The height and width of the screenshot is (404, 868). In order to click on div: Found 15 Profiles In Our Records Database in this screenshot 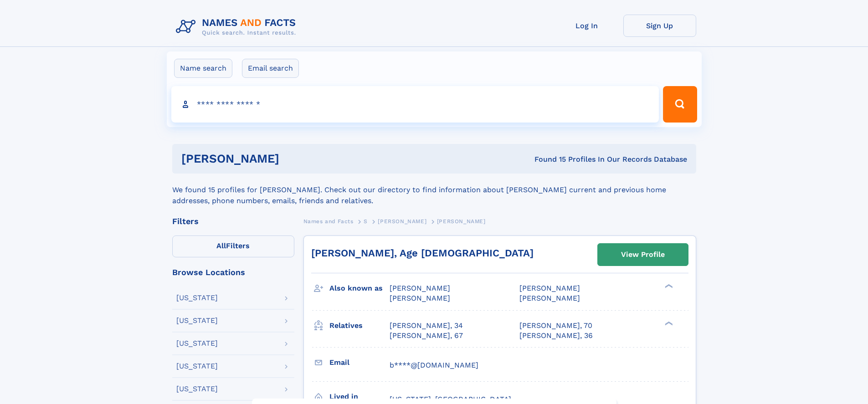, I will do `click(547, 159)`.